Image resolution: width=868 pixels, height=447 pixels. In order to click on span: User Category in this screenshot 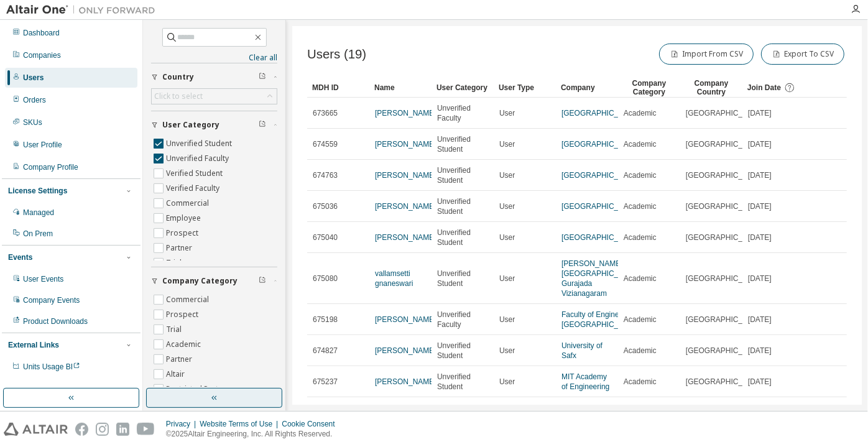, I will do `click(191, 125)`.